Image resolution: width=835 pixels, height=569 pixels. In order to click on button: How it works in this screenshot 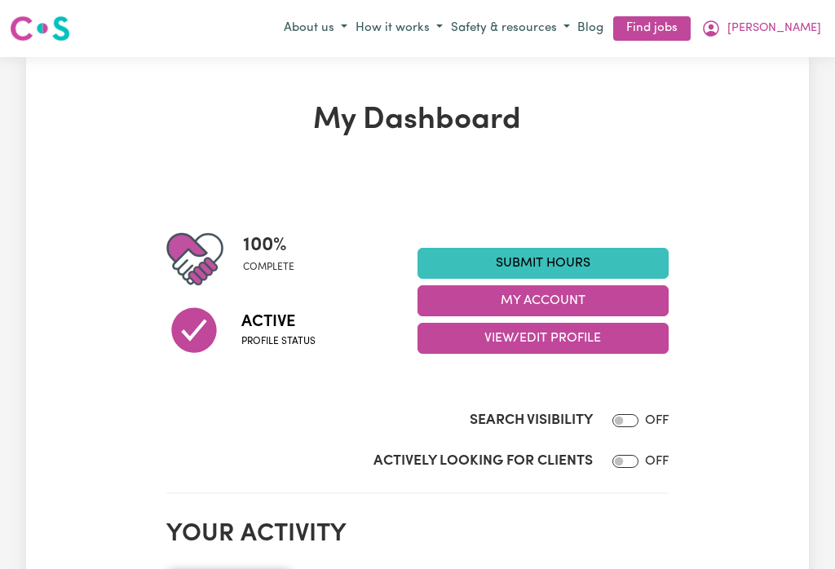, I will do `click(399, 29)`.